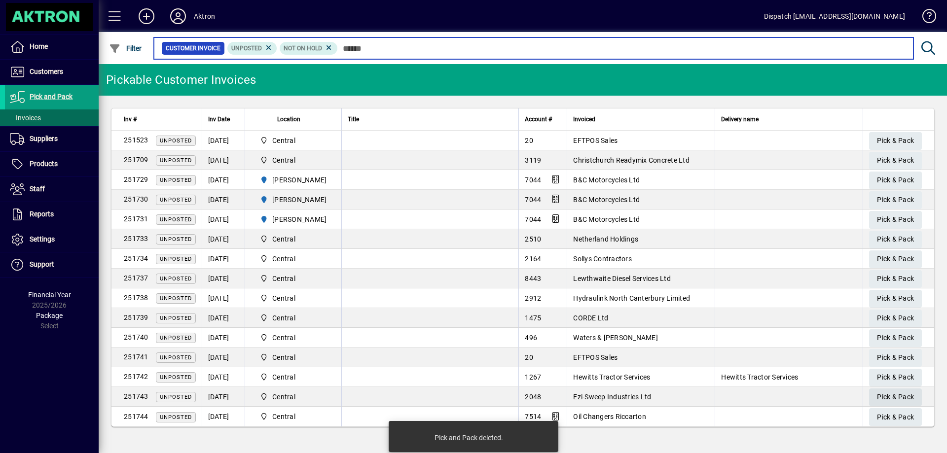  What do you see at coordinates (52, 139) in the screenshot?
I see `a: Suppliers` at bounding box center [52, 139].